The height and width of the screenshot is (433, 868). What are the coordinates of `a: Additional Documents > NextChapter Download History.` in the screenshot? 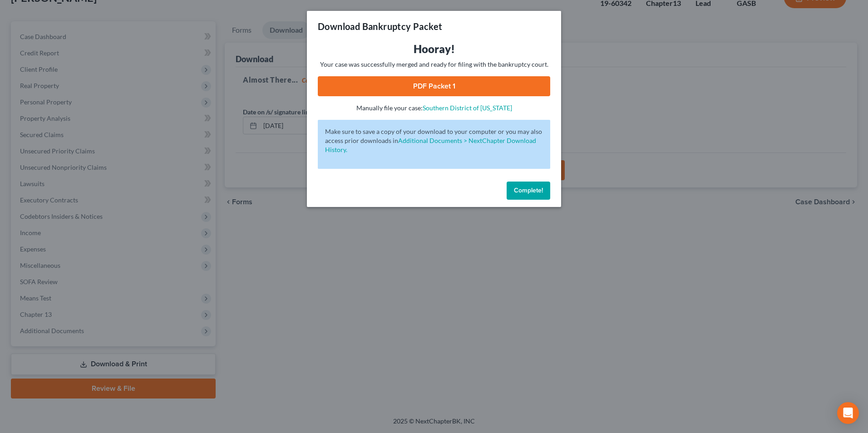 It's located at (430, 145).